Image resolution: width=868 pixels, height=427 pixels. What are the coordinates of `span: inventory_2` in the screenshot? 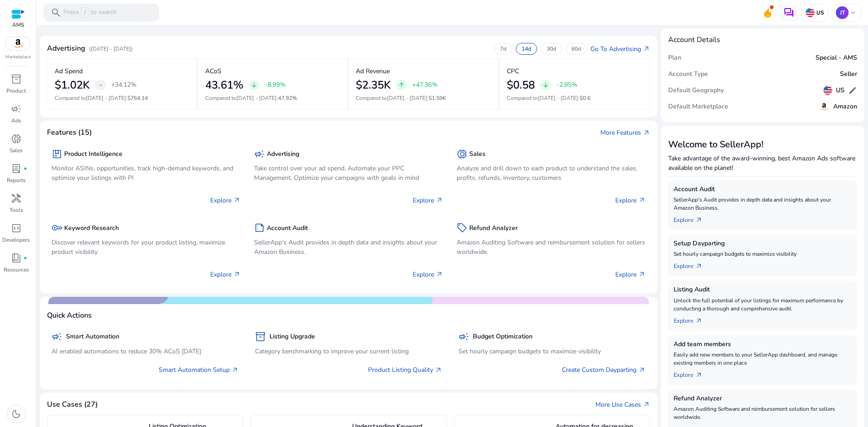 It's located at (16, 79).